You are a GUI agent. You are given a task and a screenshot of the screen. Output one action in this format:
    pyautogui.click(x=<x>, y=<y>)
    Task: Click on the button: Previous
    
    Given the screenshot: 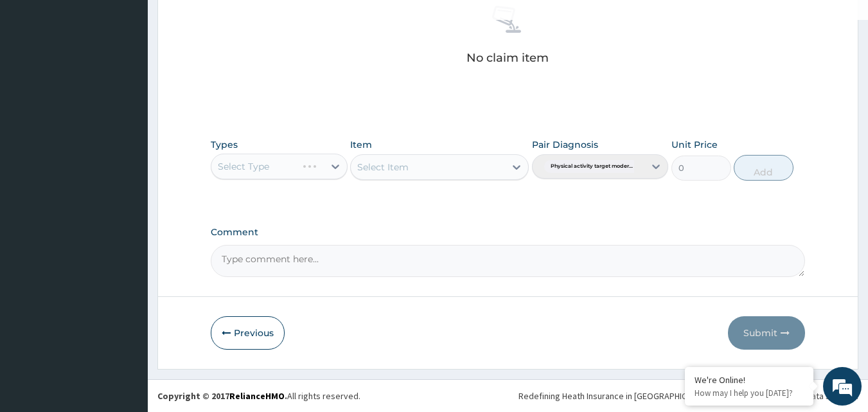 What is the action you would take?
    pyautogui.click(x=247, y=333)
    